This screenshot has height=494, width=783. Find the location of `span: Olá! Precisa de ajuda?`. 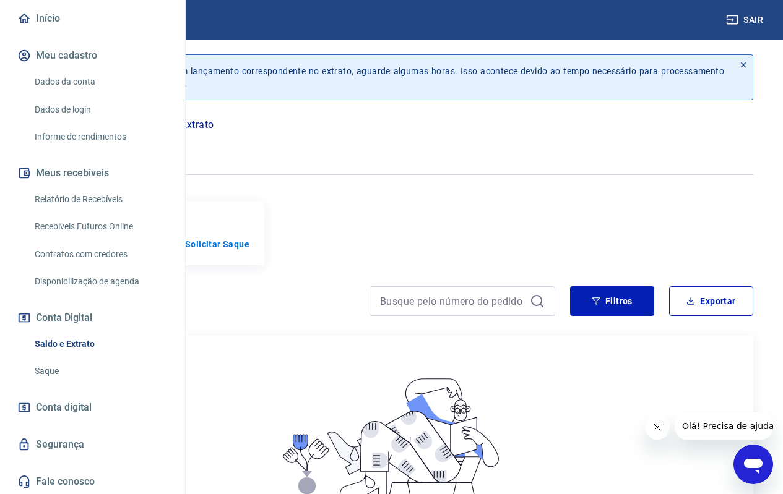

span: Olá! Precisa de ajuda? is located at coordinates (56, 14).